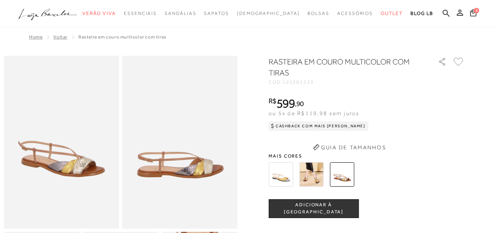 The height and width of the screenshot is (233, 496). What do you see at coordinates (355, 13) in the screenshot?
I see `span: Acessórios` at bounding box center [355, 13].